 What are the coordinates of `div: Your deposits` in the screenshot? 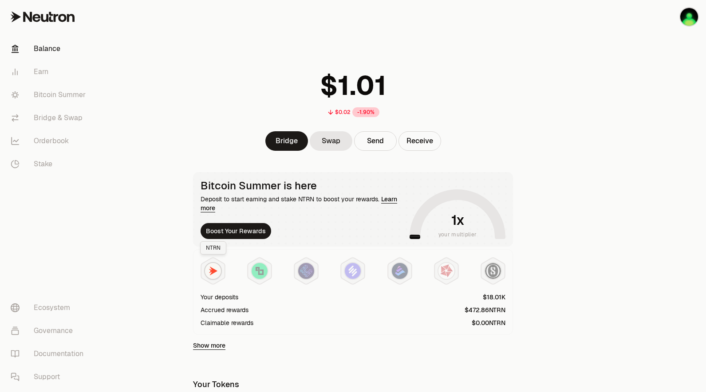 It's located at (219, 297).